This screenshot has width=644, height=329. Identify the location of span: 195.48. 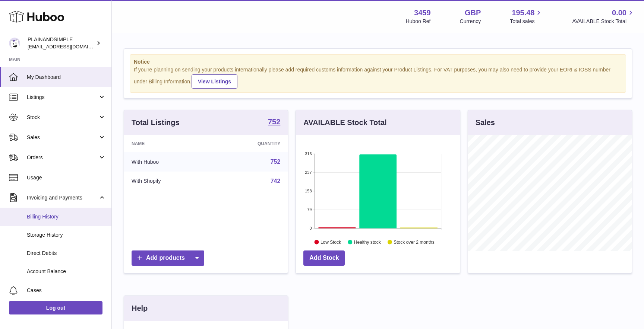
(523, 13).